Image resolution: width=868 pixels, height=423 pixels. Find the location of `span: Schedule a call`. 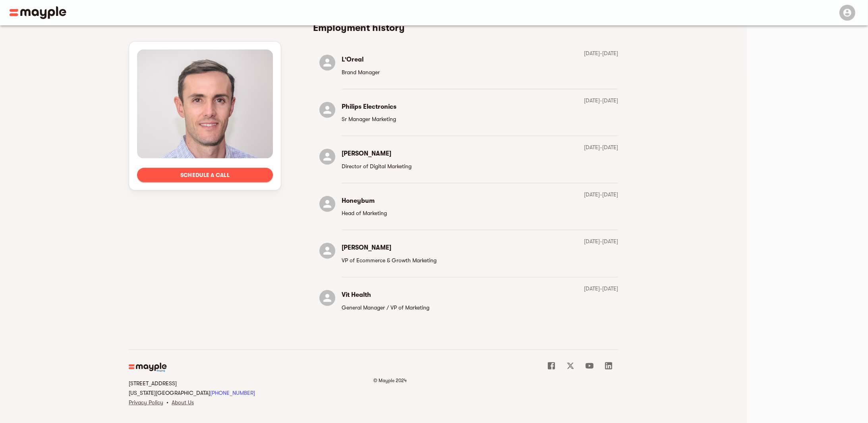

span: Schedule a call is located at coordinates (205, 175).